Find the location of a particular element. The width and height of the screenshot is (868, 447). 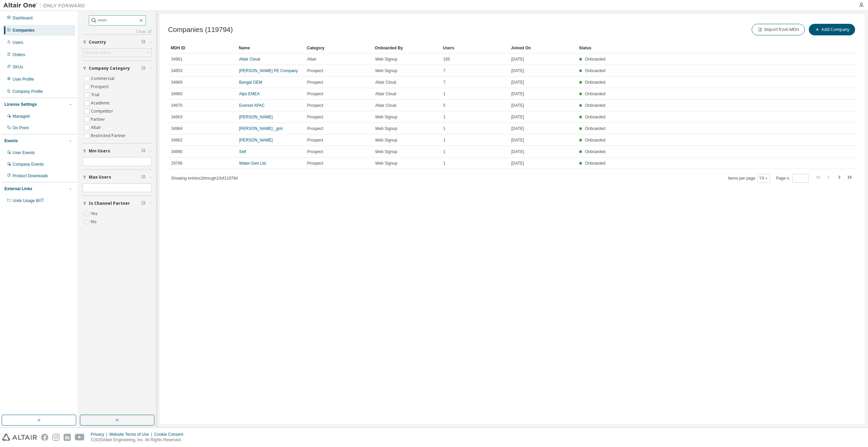

div: Company Events is located at coordinates (28, 164).